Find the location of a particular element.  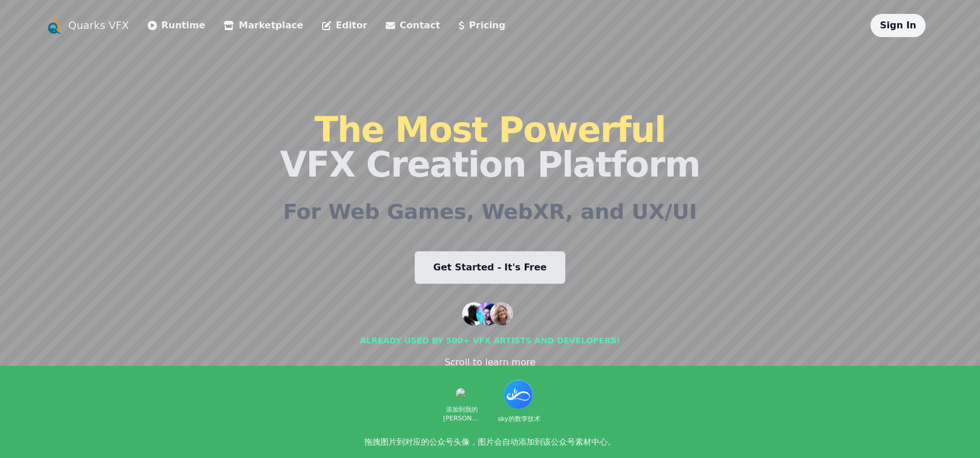

a: Sign In is located at coordinates (898, 25).